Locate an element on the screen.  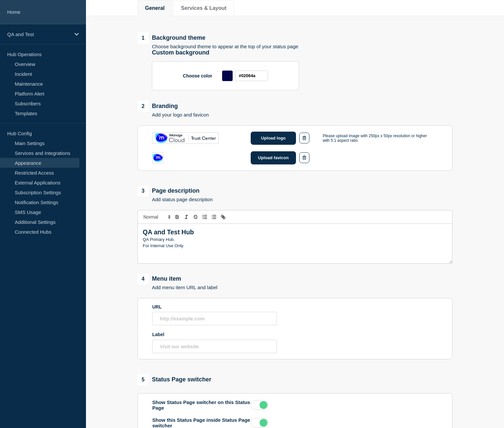
span: 4 is located at coordinates (143, 279).